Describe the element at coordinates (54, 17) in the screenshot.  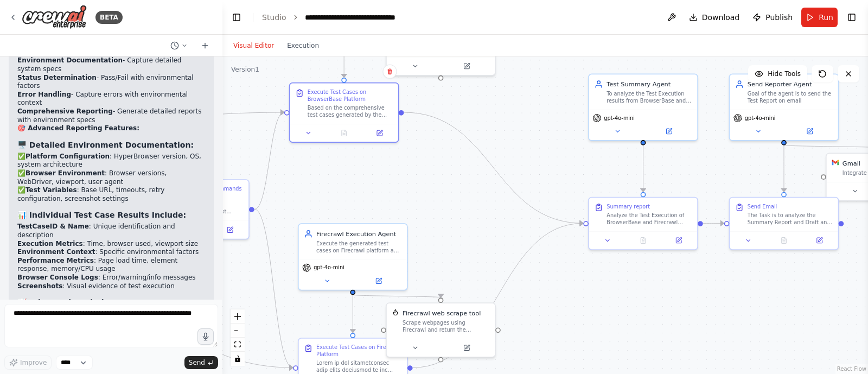
I see `img: Logo` at that location.